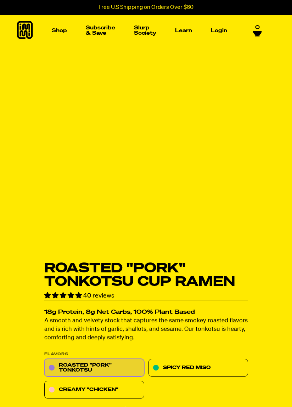 The height and width of the screenshot is (407, 292). I want to click on a: Spicy Red Miso, so click(198, 368).